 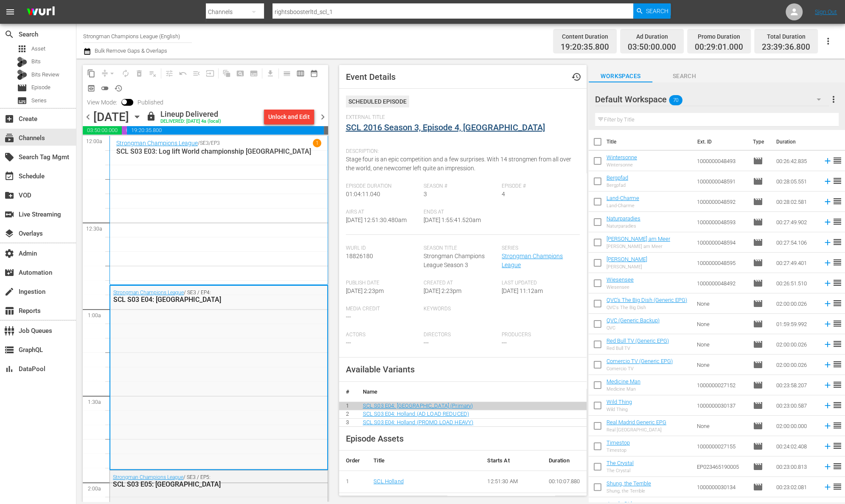 What do you see at coordinates (150, 102) in the screenshot?
I see `span: Published` at bounding box center [150, 102].